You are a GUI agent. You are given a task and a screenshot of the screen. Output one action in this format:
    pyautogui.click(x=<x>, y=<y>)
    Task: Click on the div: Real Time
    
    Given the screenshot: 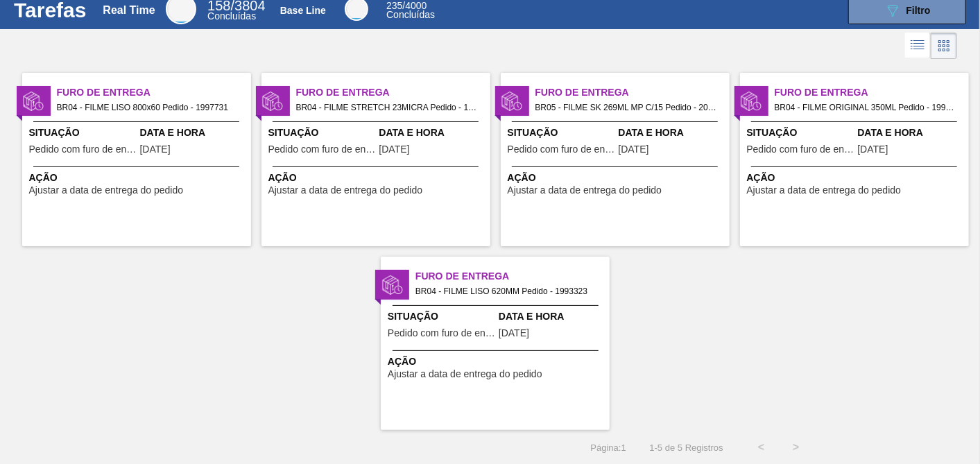 What is the action you would take?
    pyautogui.click(x=128, y=10)
    